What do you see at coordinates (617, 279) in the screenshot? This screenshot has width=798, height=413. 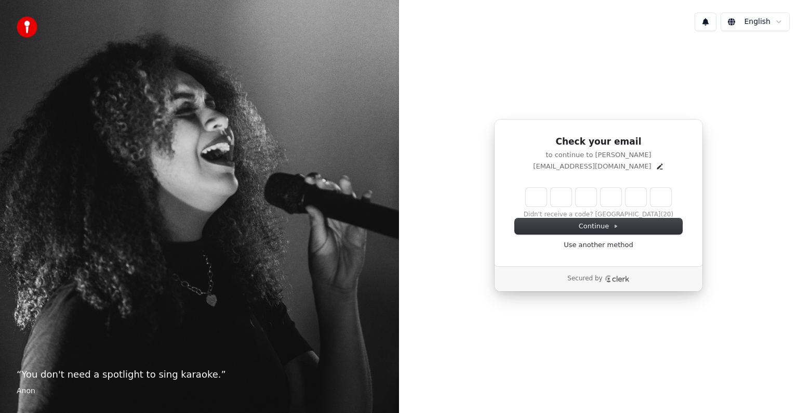 I see `a: Clerk logo` at bounding box center [617, 279].